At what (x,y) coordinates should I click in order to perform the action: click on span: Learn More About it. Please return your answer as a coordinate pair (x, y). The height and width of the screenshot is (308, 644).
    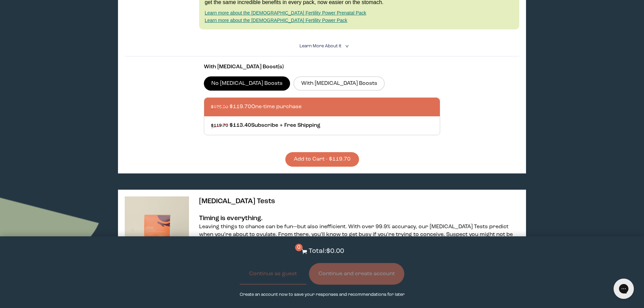
    Looking at the image, I should click on (320, 46).